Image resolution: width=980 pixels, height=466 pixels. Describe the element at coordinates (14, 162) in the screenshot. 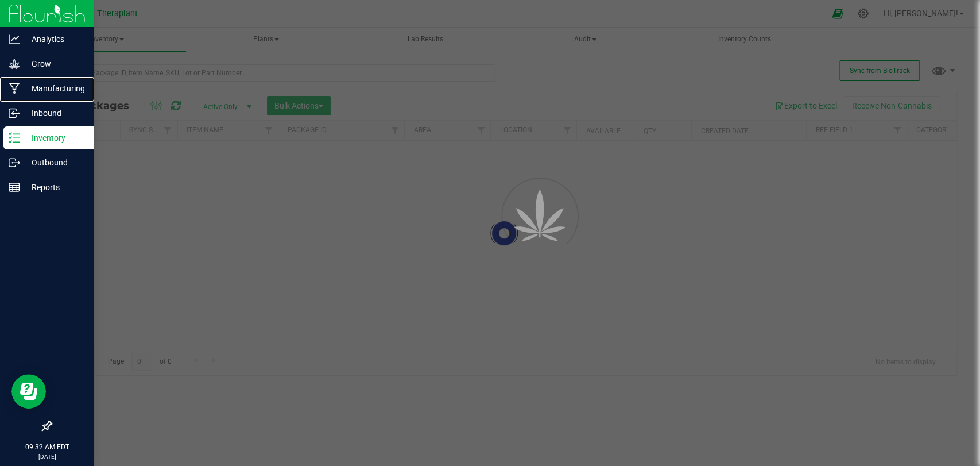

I see `inline-svg: Outbound` at that location.